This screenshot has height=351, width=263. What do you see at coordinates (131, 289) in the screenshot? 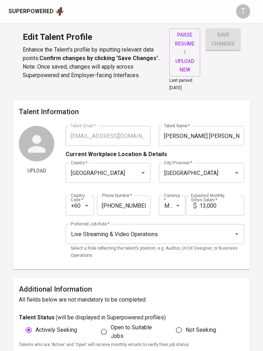
I see `h6: Additional Information` at bounding box center [131, 289].